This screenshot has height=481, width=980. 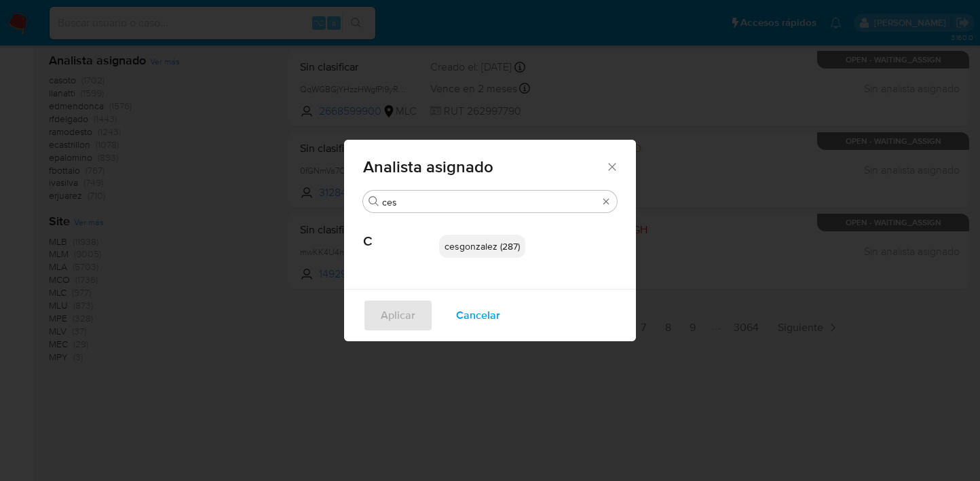 I want to click on button: Cerrar, so click(x=612, y=166).